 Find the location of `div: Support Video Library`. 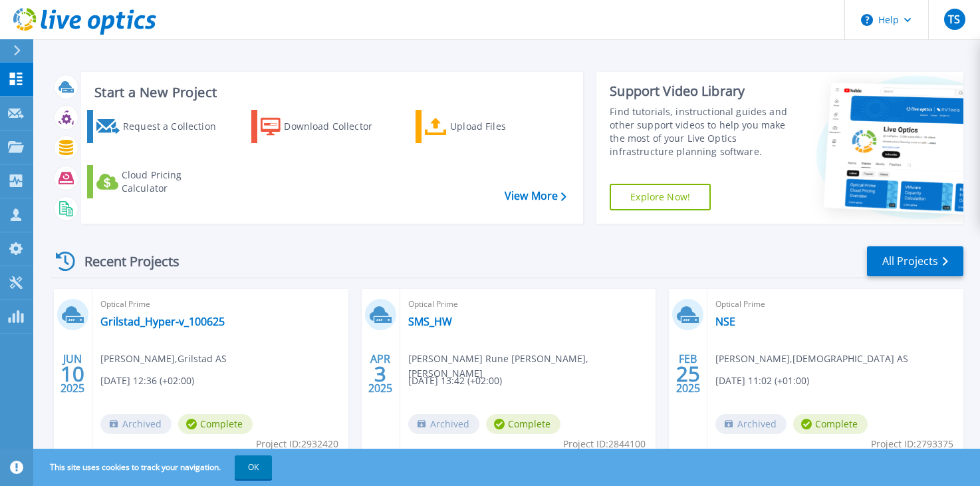

div: Support Video Library is located at coordinates (701, 91).